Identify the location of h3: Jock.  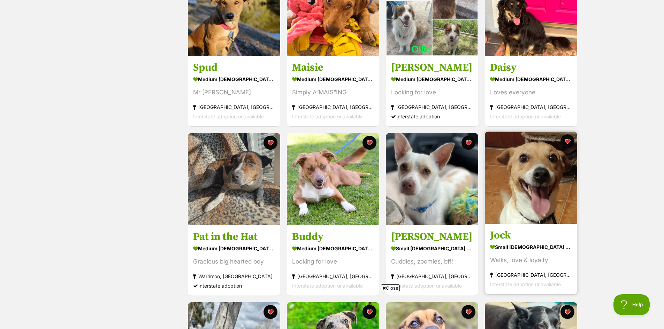
(531, 236).